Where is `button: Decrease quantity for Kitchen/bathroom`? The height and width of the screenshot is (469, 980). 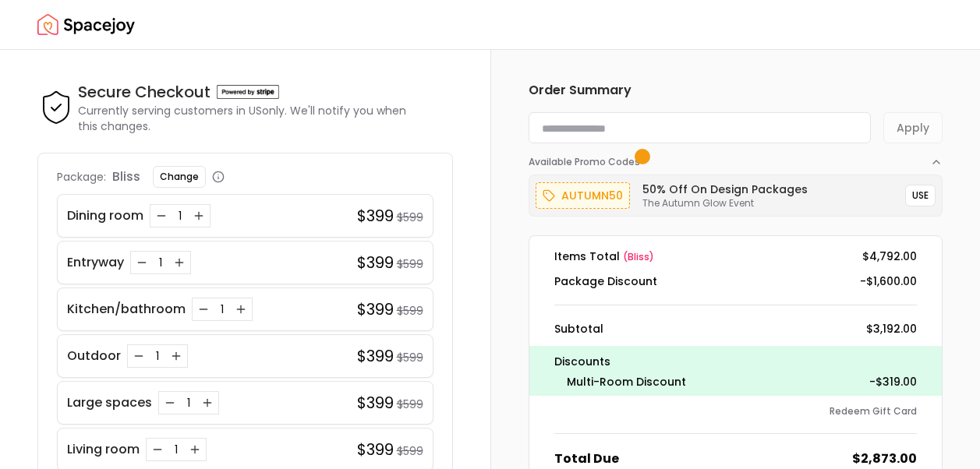
button: Decrease quantity for Kitchen/bathroom is located at coordinates (203, 310).